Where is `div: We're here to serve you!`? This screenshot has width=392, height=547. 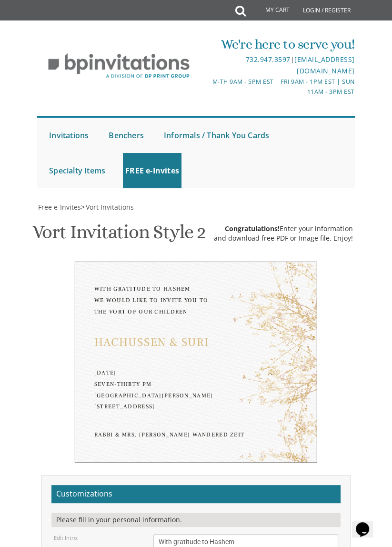
div: We're here to serve you! is located at coordinates (275, 44).